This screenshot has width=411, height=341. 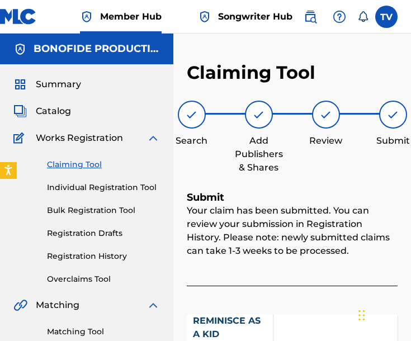 What do you see at coordinates (104, 188) in the screenshot?
I see `a: Individual Registration Tool` at bounding box center [104, 188].